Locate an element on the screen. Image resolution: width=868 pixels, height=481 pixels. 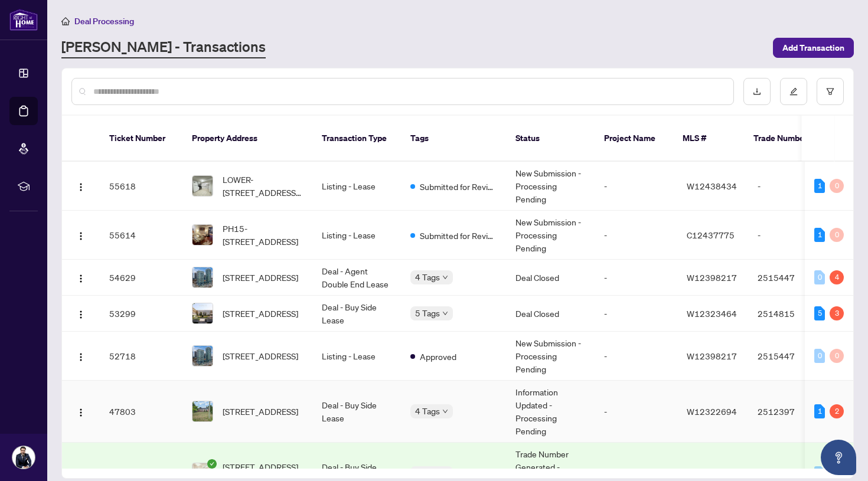
td: 47803 is located at coordinates (141, 411).